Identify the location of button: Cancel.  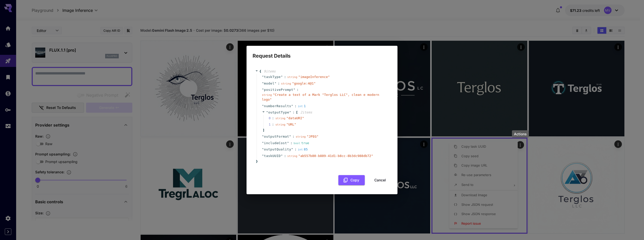
(380, 180).